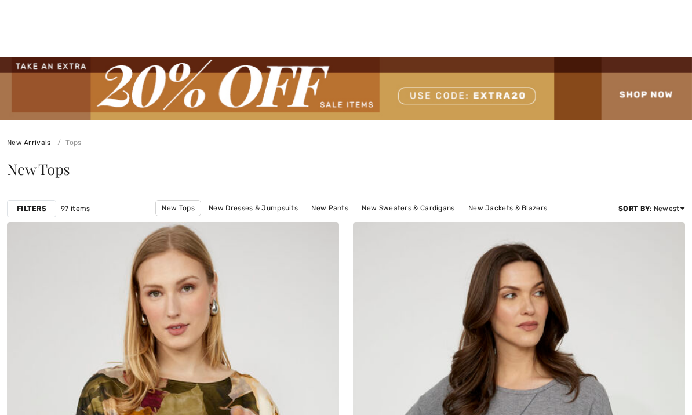 The image size is (692, 415). I want to click on span: New Tops, so click(38, 169).